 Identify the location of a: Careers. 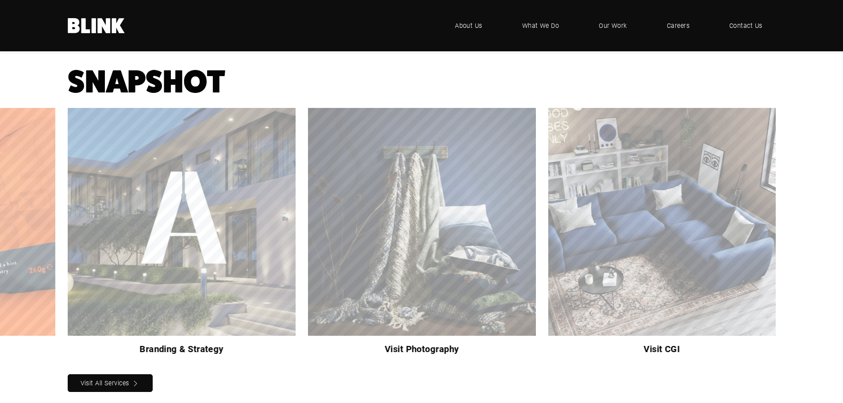
(678, 26).